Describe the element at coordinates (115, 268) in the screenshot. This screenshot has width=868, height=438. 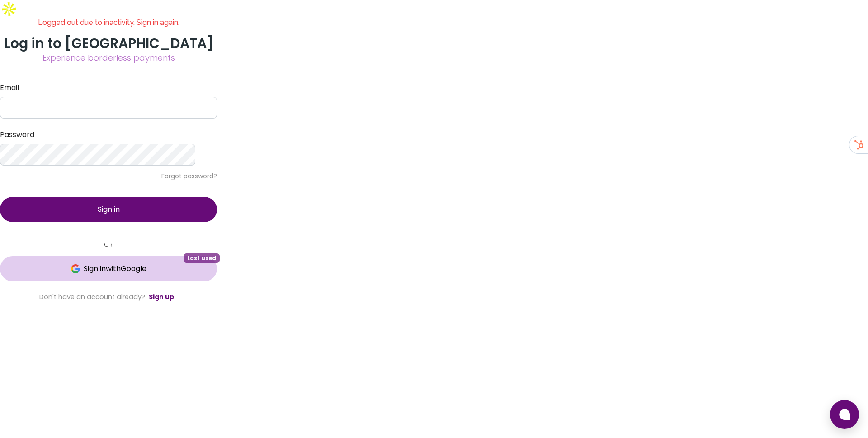
I see `span: Sign in with Google` at that location.